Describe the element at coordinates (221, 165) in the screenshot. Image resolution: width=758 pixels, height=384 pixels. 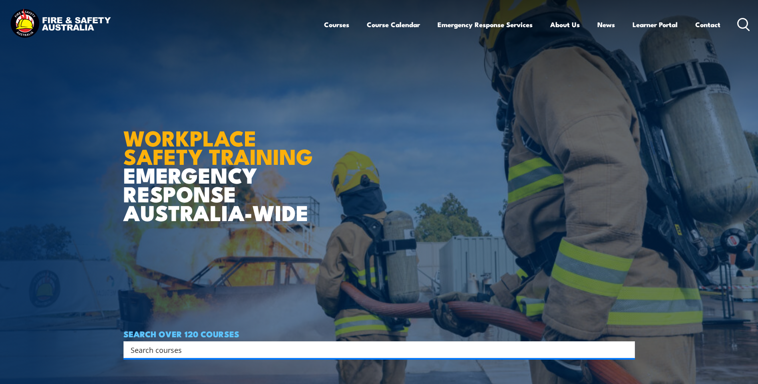
I see `h1: EMERGENCY RESPONSE AUSTRALIA-WIDE` at that location.